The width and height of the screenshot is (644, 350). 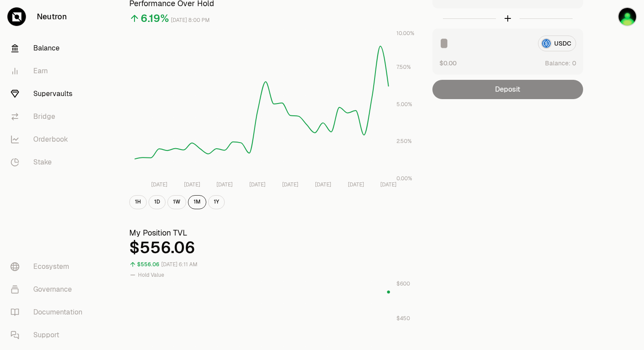 What do you see at coordinates (403, 318) in the screenshot?
I see `tspan: $450` at bounding box center [403, 318].